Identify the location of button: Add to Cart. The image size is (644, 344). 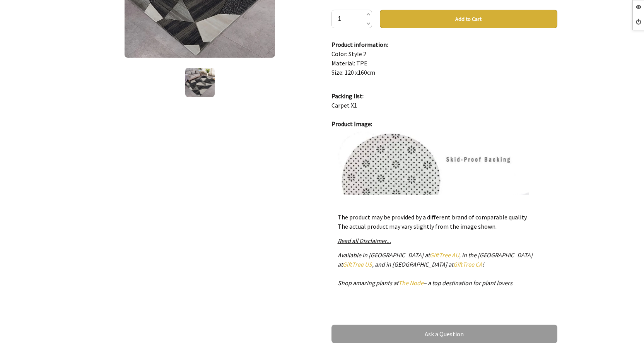
(468, 19).